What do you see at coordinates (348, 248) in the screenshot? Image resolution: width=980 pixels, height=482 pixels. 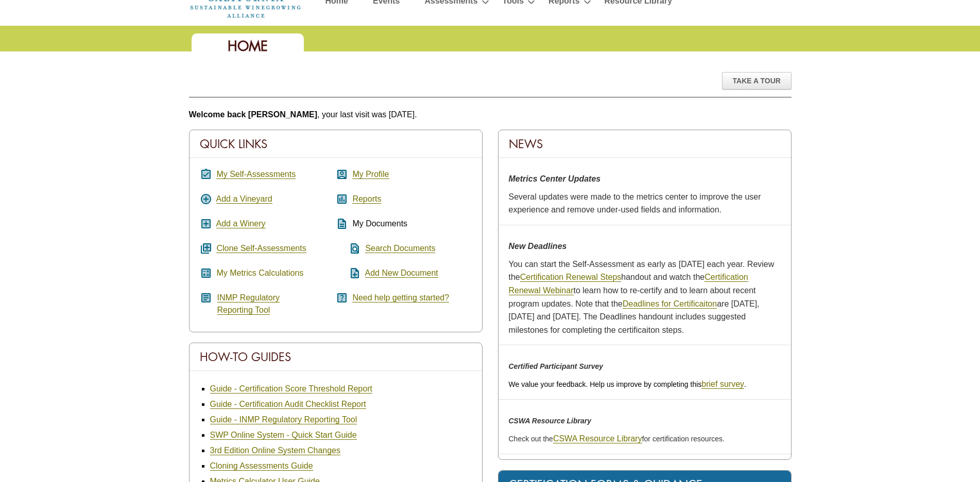 I see `i: find_in_page` at bounding box center [348, 248].